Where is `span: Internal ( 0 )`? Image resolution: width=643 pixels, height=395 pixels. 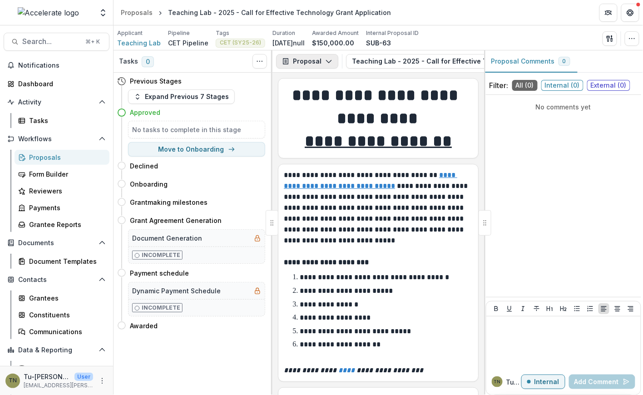 span: Internal ( 0 ) is located at coordinates (562, 85).